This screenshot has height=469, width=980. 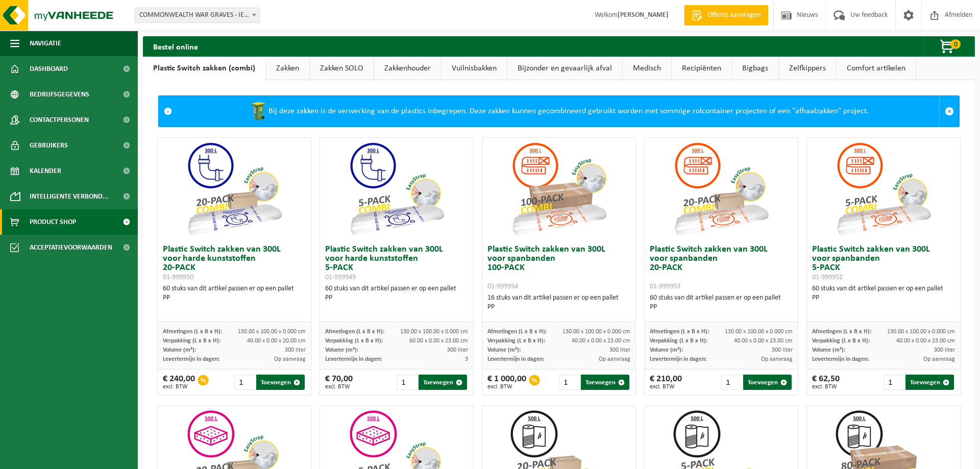 I want to click on div: € 210,00, so click(x=665, y=382).